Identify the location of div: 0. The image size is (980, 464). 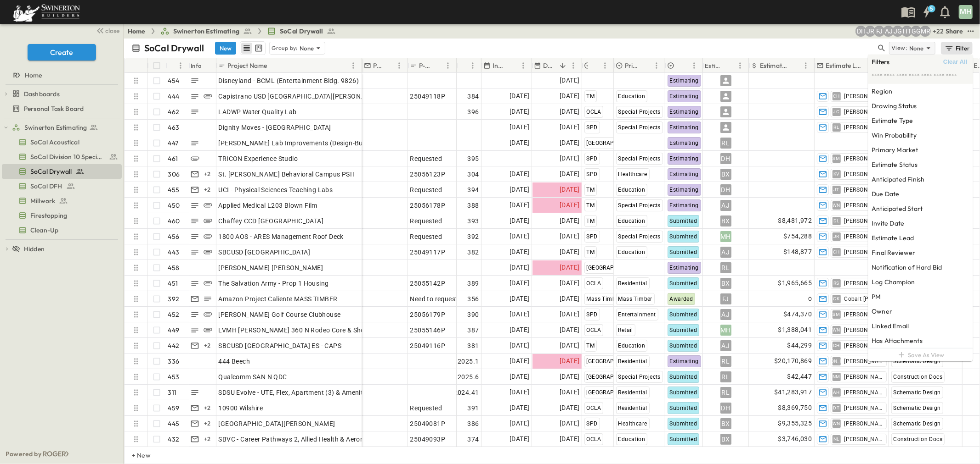
(781, 299).